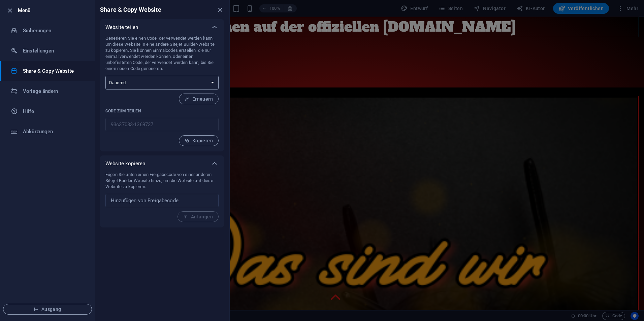 This screenshot has width=644, height=321. Describe the element at coordinates (162, 111) in the screenshot. I see `p: Code zum Teilen` at that location.